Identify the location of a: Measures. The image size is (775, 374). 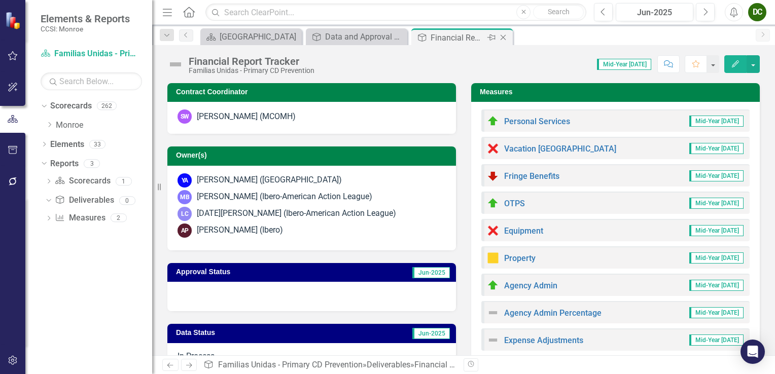
(80, 218).